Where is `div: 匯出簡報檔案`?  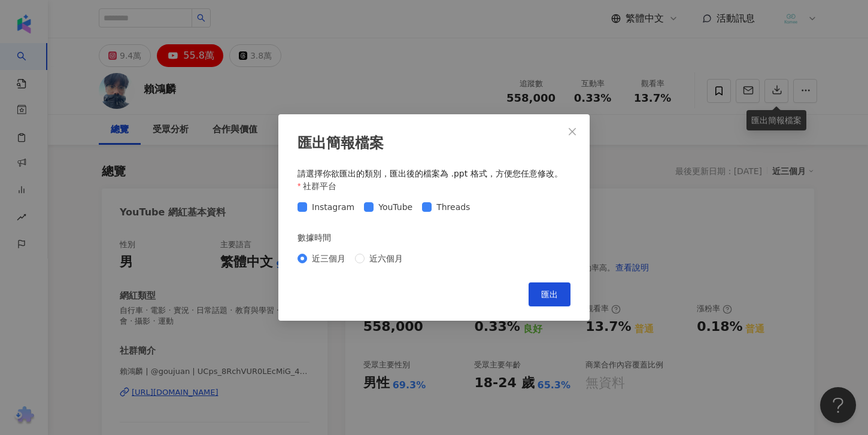
div: 匯出簡報檔案 is located at coordinates (434, 144).